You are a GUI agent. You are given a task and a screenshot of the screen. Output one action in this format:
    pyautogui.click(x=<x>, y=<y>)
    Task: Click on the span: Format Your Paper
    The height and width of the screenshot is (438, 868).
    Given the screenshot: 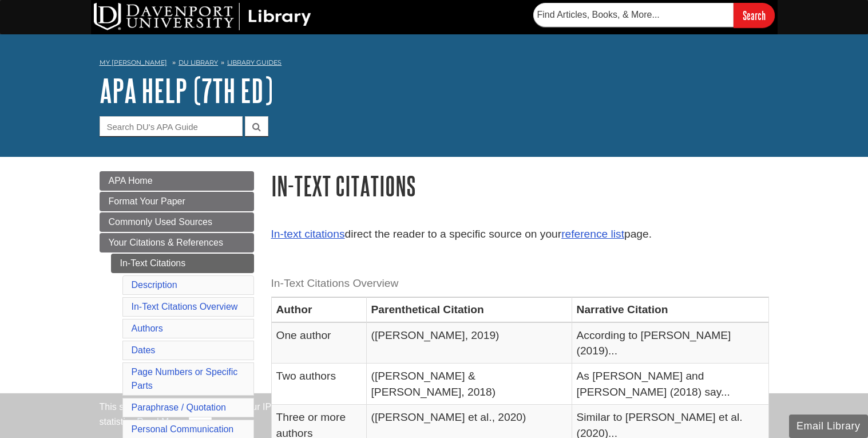 What is the action you would take?
    pyautogui.click(x=147, y=201)
    